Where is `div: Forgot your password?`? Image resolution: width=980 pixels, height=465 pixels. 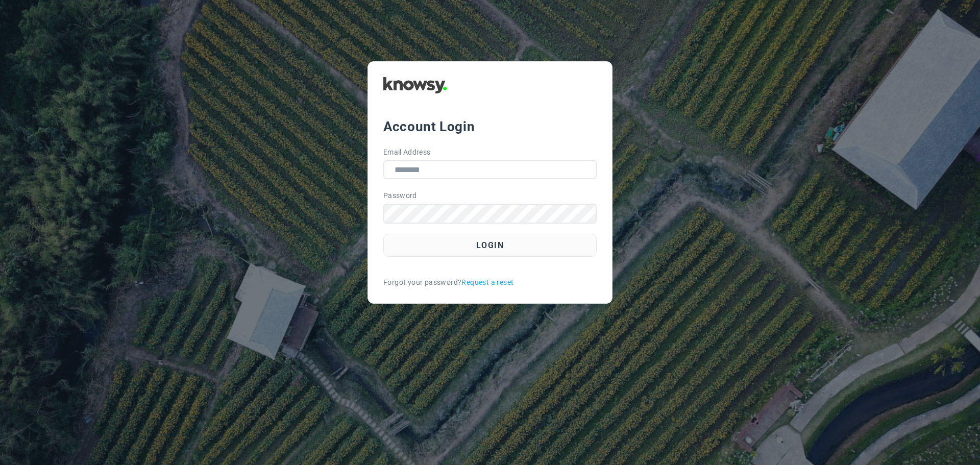
div: Forgot your password? is located at coordinates (490, 282).